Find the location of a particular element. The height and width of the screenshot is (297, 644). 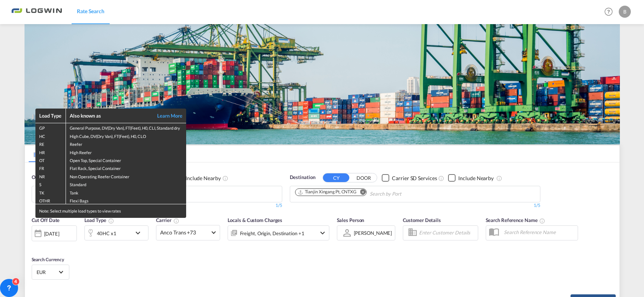

td: Flat Rack, Special Container is located at coordinates (126, 168).